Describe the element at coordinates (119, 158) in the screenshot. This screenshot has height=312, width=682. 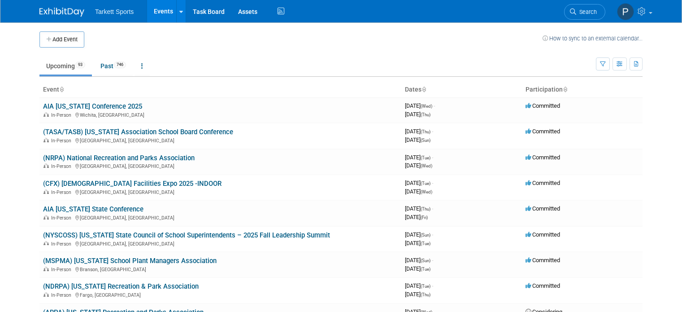
I see `a: (NRPA) National Recreation and Parks Association` at that location.